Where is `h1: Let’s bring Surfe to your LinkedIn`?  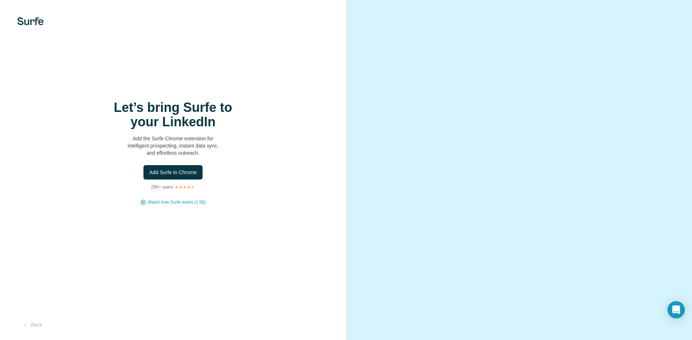
h1: Let’s bring Surfe to your LinkedIn is located at coordinates (173, 115).